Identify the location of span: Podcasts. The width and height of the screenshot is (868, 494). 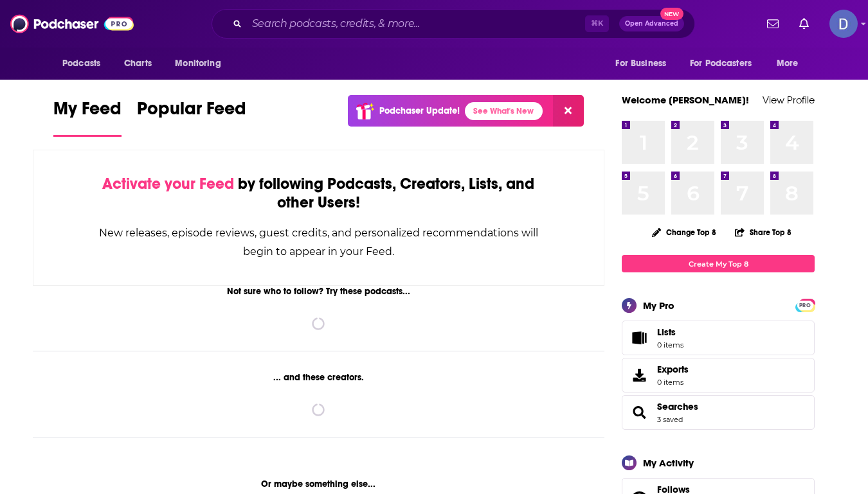
(81, 64).